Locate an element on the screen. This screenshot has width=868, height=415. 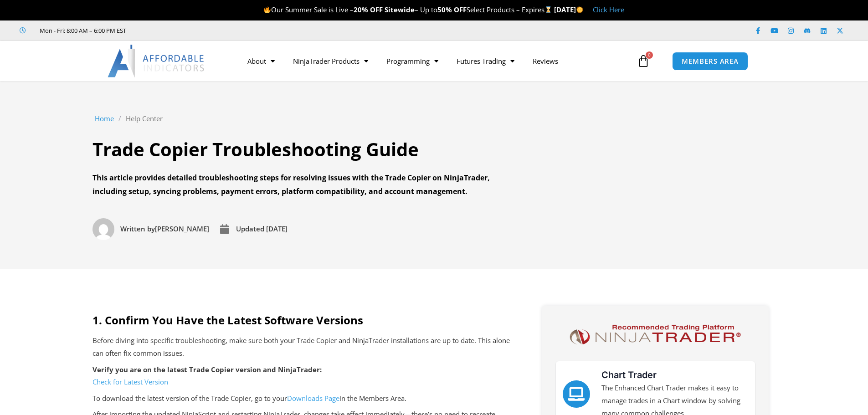
h1: Trade Copier Troubleshooting Guide is located at coordinates (302, 150).